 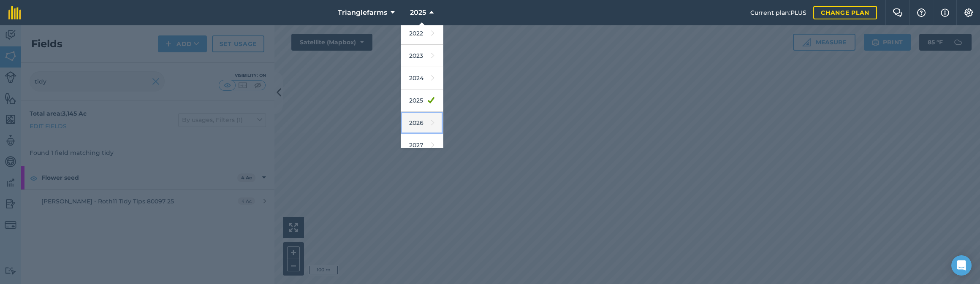 What do you see at coordinates (897, 13) in the screenshot?
I see `img: Two speech bubbles overlapping with the left bubble in the forefront` at bounding box center [897, 13].